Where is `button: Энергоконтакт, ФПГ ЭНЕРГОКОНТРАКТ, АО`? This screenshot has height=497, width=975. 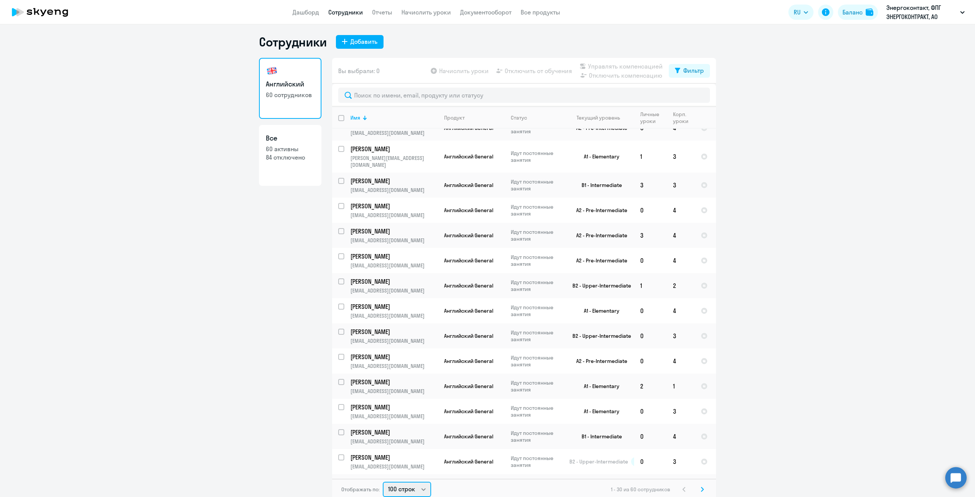 button: Энергоконтакт, ФПГ ЭНЕРГОКОНТРАКТ, АО is located at coordinates (925, 12).